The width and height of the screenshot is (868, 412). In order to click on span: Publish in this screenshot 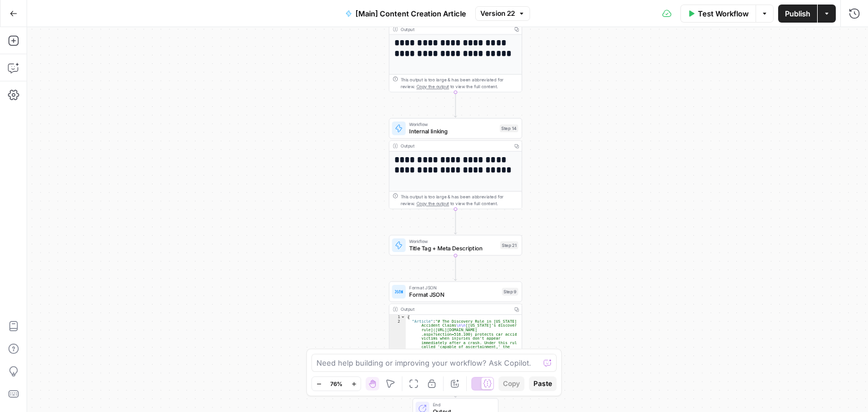, I will do `click(797, 14)`.